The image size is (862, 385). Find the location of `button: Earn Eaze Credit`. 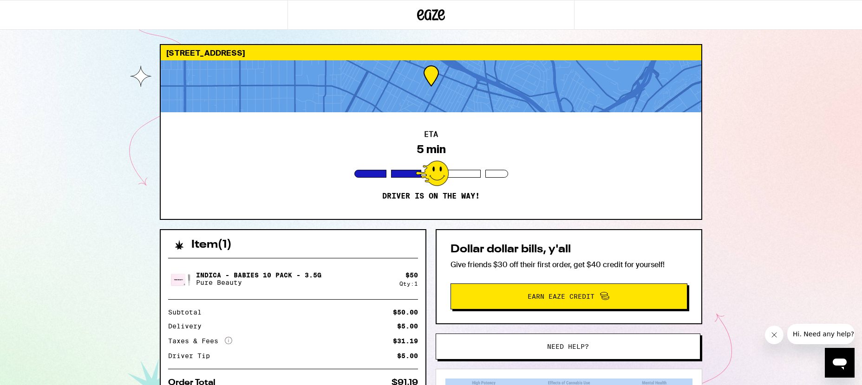

button: Earn Eaze Credit is located at coordinates (569, 297).